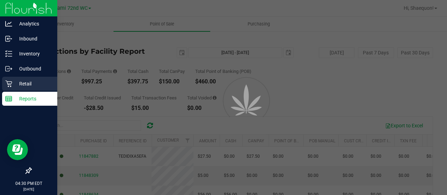 Image resolution: width=447 pixels, height=195 pixels. Describe the element at coordinates (33, 39) in the screenshot. I see `p: Inbound` at that location.